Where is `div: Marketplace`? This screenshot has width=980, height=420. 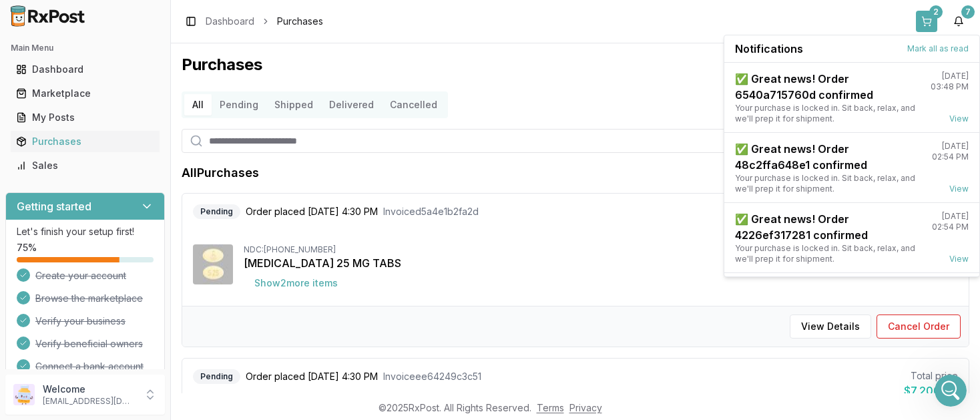 div: Marketplace is located at coordinates (85, 93).